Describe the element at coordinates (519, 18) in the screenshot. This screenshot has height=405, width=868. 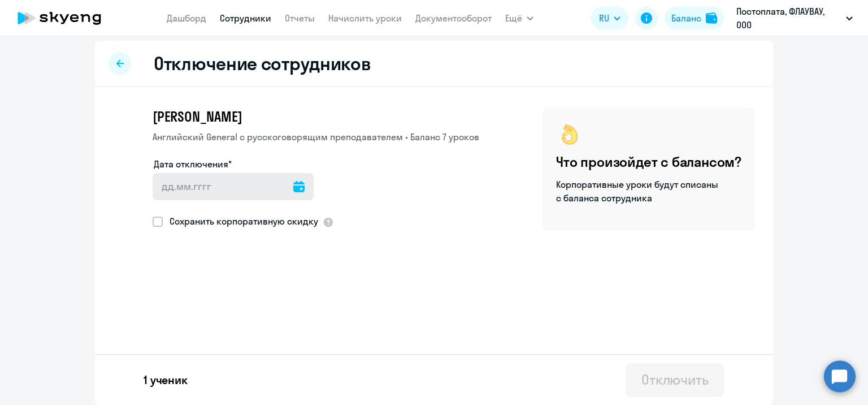
I see `button: Ещё` at that location.